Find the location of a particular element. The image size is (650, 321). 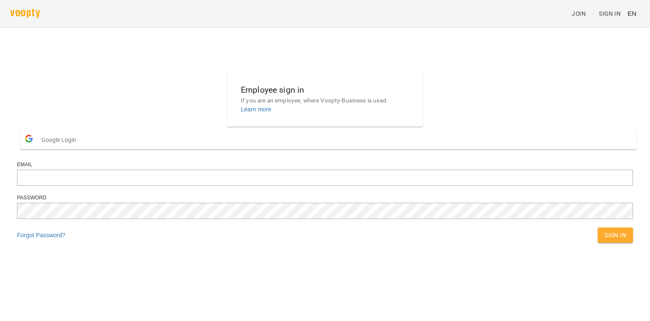

span: EN is located at coordinates (631, 13).